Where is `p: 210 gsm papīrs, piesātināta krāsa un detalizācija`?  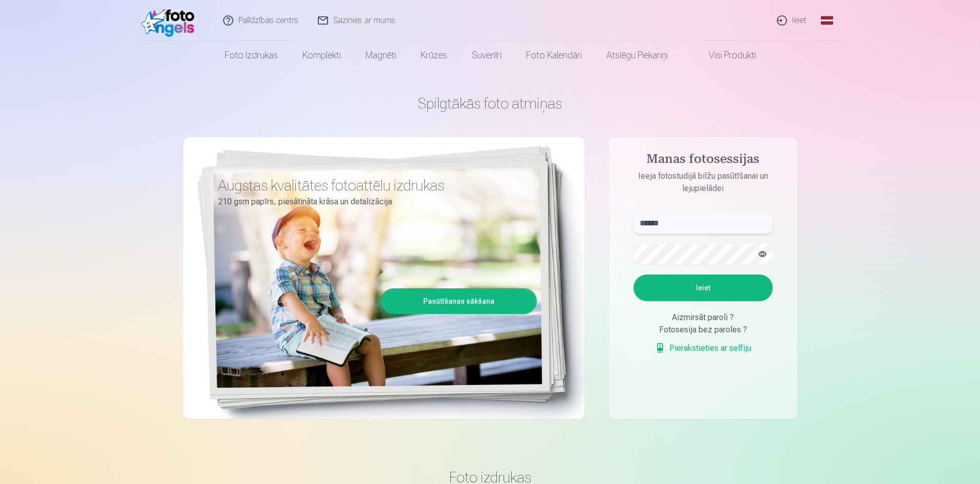 p: 210 gsm papīrs, piesātināta krāsa un detalizācija is located at coordinates (374, 202).